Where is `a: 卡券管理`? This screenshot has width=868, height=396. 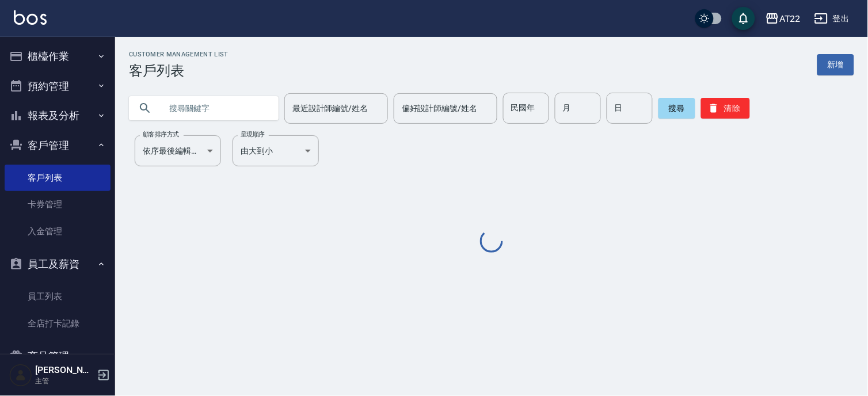
a: 卡券管理 is located at coordinates (58, 204).